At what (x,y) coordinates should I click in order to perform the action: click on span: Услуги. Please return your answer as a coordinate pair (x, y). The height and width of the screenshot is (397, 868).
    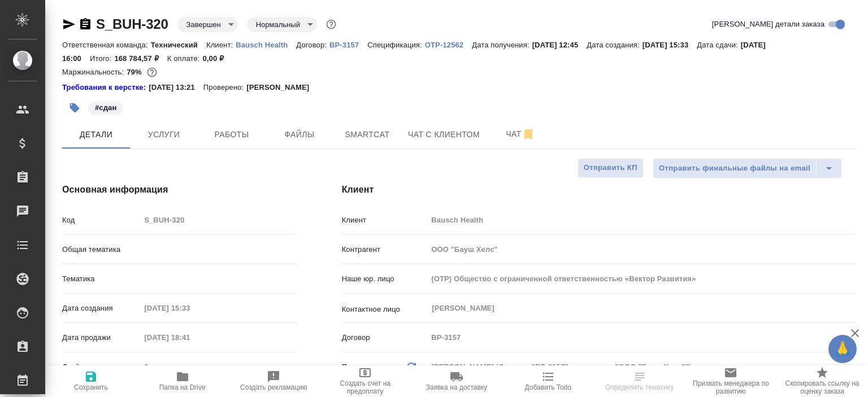
    Looking at the image, I should click on (164, 134).